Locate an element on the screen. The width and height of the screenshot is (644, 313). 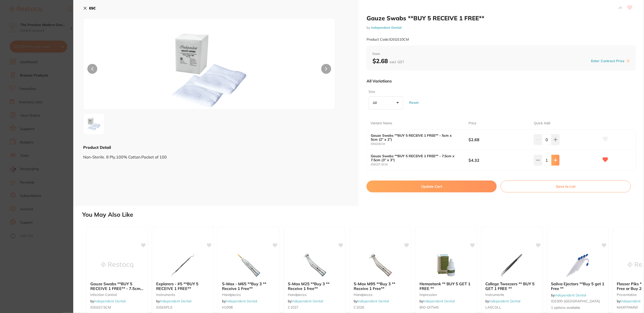
p: Variant Name is located at coordinates (381, 123).